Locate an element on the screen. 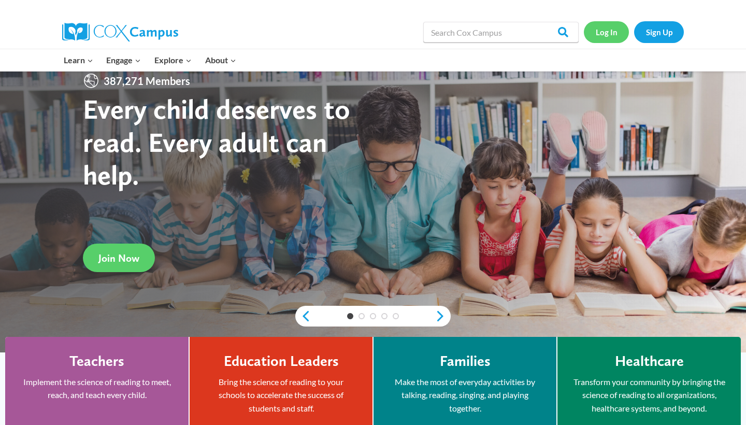 This screenshot has width=746, height=425. a: 4 is located at coordinates (384, 316).